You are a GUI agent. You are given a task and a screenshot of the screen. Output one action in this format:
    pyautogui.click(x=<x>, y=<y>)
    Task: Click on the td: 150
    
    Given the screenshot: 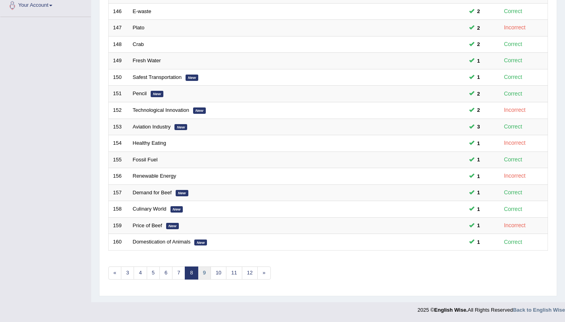 What is the action you would take?
    pyautogui.click(x=118, y=77)
    